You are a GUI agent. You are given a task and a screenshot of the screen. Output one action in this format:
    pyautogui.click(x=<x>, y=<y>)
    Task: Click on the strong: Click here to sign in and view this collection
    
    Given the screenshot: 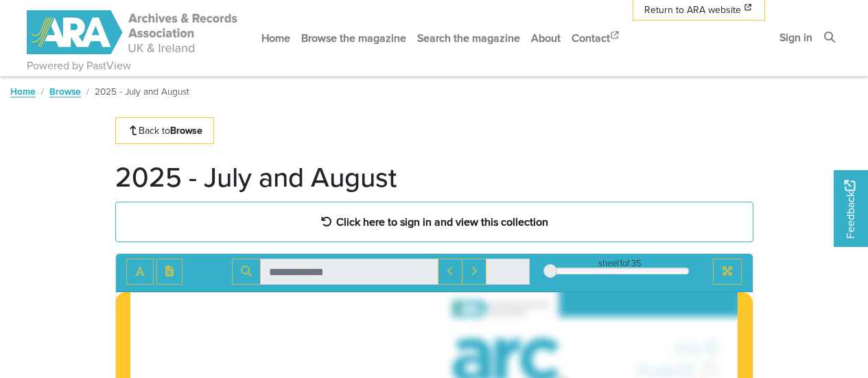 What is the action you would take?
    pyautogui.click(x=442, y=222)
    